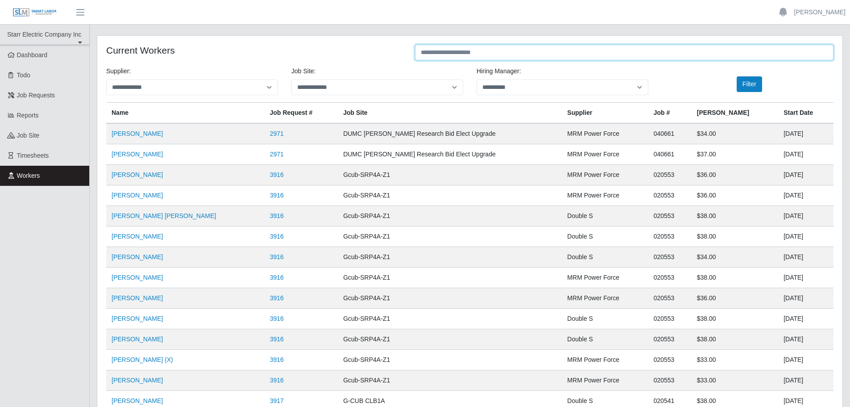  I want to click on span: Todo, so click(24, 75).